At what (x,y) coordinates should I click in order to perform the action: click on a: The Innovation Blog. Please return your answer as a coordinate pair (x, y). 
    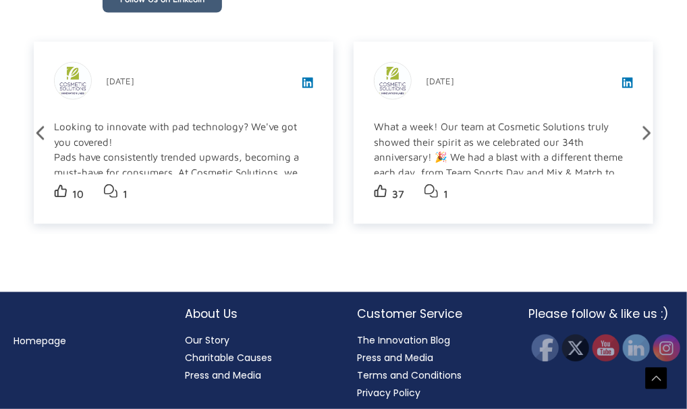
    Looking at the image, I should click on (404, 341).